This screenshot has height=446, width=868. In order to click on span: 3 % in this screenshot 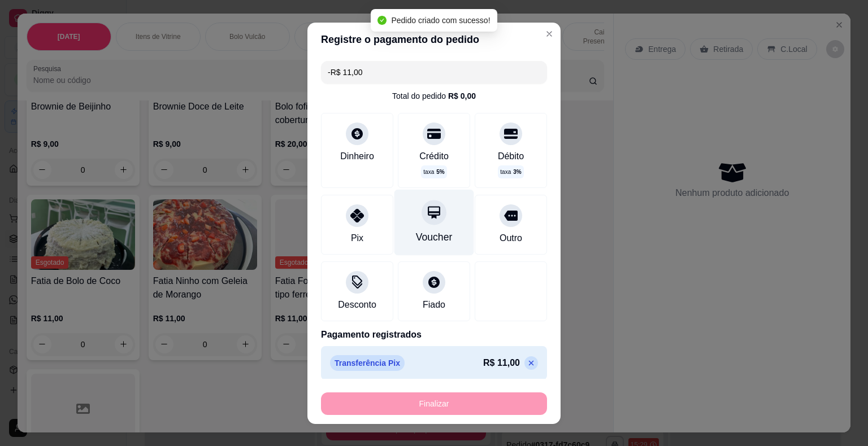, I will do `click(517, 172)`.